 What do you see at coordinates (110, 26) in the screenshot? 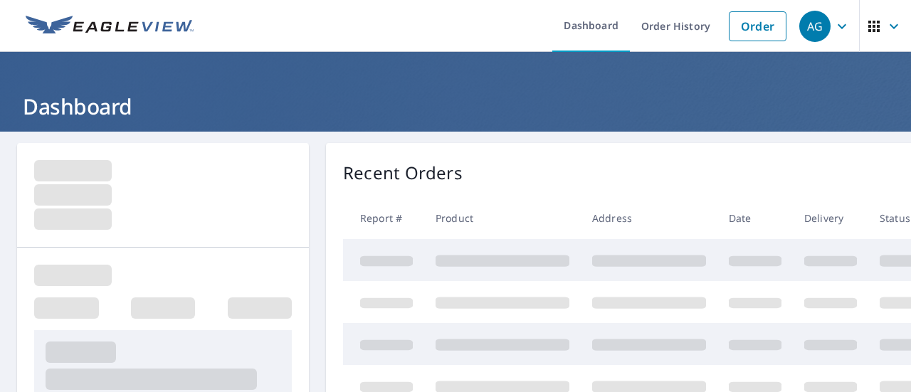
I see `img: EV Logo` at bounding box center [110, 26].